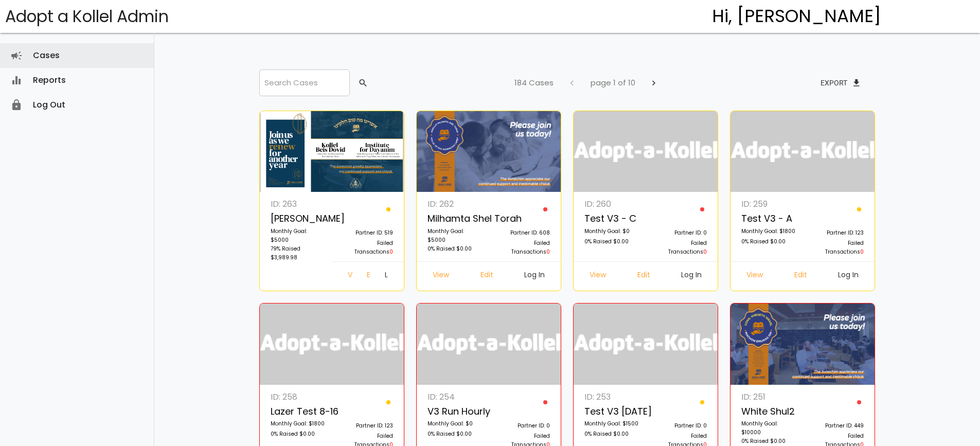  I want to click on p: Lazer Test 8-16, so click(299, 412).